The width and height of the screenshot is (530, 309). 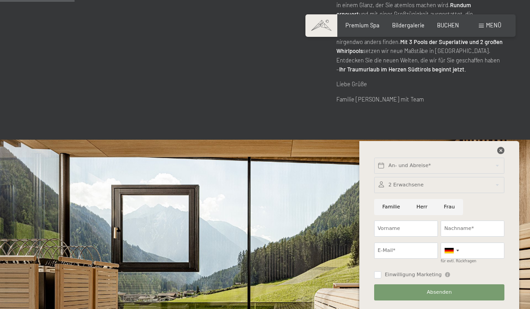 What do you see at coordinates (448, 25) in the screenshot?
I see `a: BUCHEN` at bounding box center [448, 25].